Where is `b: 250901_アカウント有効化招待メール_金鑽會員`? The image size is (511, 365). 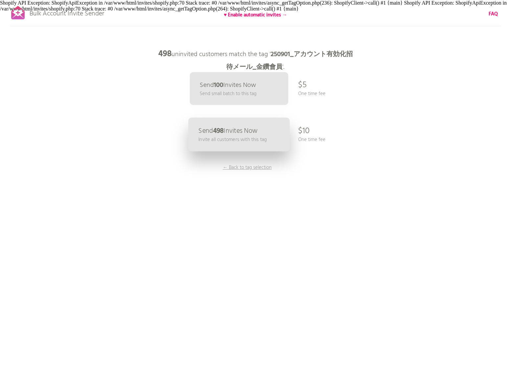 b: 250901_アカウント有効化招待メール_金鑽會員 is located at coordinates (290, 61).